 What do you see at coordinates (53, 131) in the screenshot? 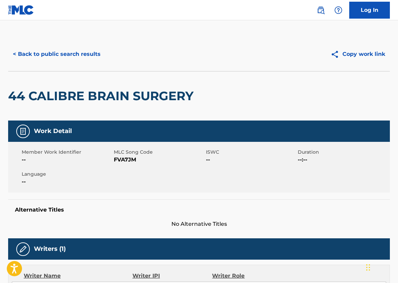
I see `h5: Work Detail` at bounding box center [53, 131].